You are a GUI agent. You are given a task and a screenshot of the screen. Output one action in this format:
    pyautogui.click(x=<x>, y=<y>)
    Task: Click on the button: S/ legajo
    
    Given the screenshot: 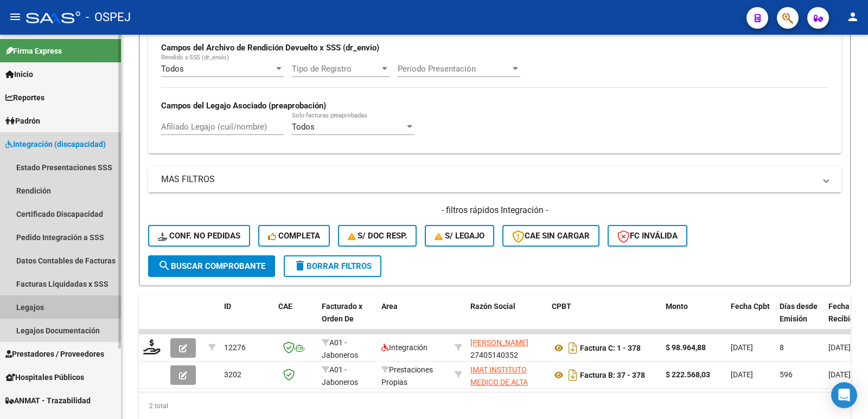 What is the action you would take?
    pyautogui.click(x=460, y=236)
    